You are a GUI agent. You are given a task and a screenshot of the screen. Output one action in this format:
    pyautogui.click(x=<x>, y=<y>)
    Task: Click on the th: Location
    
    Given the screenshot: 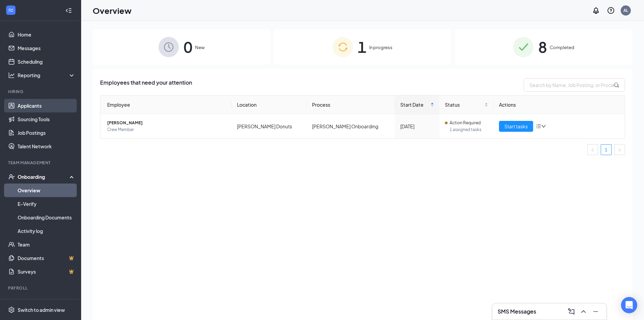 What is the action you would take?
    pyautogui.click(x=269, y=105)
    